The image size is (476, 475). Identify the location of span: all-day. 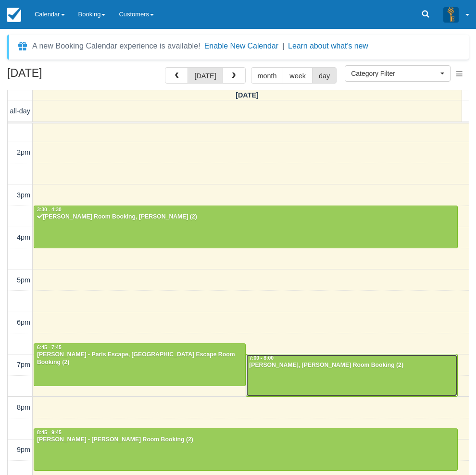
(20, 111).